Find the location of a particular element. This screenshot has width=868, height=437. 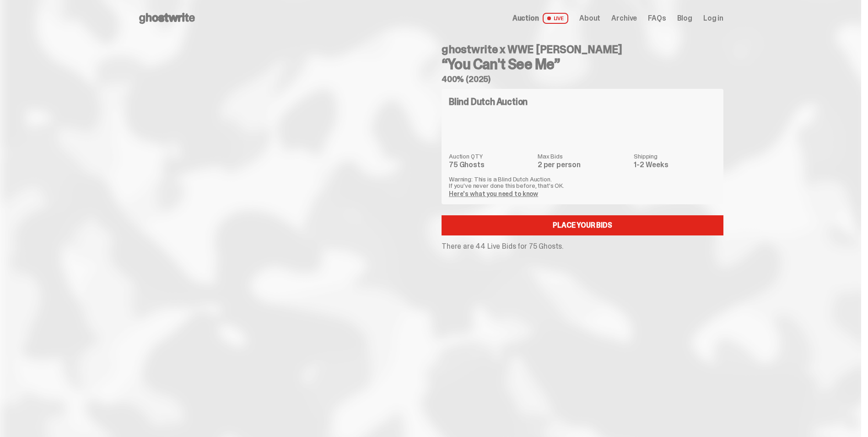

h4: Blind Dutch Auction is located at coordinates (489, 102).